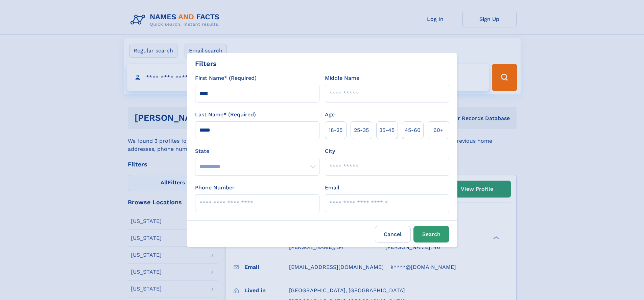 The width and height of the screenshot is (644, 300). What do you see at coordinates (387, 130) in the screenshot?
I see `span: 35‑45` at bounding box center [387, 130].